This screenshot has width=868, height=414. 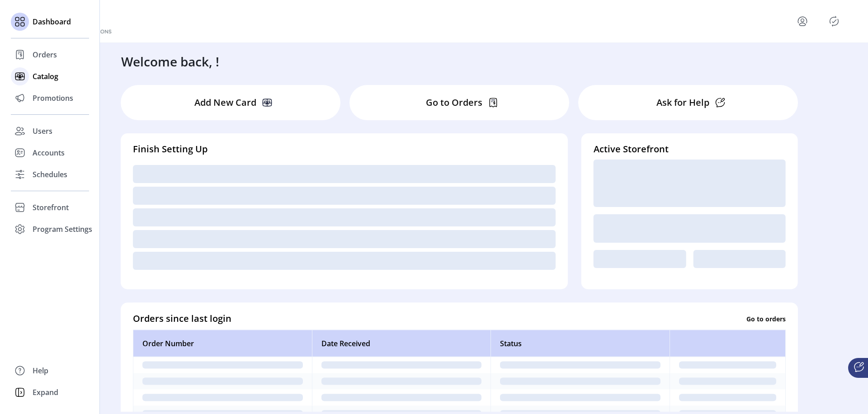 I want to click on h4: Active Storefront, so click(x=690, y=149).